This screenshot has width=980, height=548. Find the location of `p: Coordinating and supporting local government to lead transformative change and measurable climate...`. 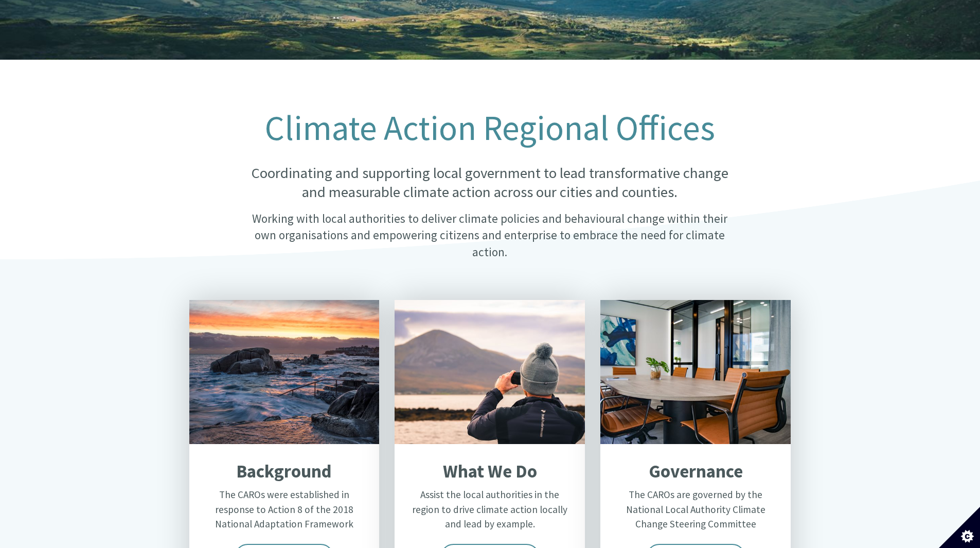

p: Coordinating and supporting local government to lead transformative change and measurable climate... is located at coordinates (490, 183).